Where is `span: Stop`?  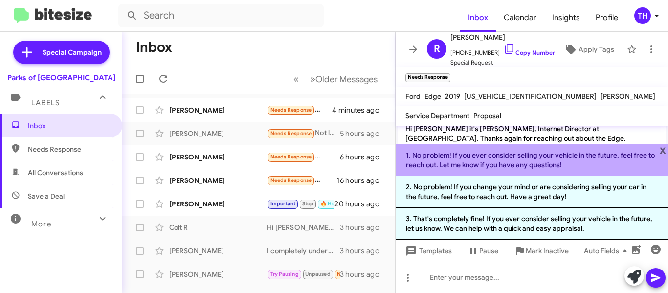 span: Stop is located at coordinates (308, 204).